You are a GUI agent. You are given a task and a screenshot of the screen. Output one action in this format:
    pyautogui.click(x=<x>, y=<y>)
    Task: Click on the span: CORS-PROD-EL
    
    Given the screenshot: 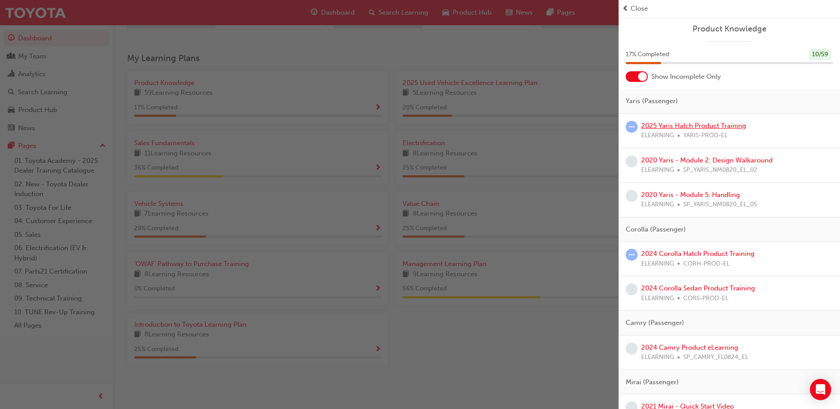 What is the action you would take?
    pyautogui.click(x=706, y=298)
    